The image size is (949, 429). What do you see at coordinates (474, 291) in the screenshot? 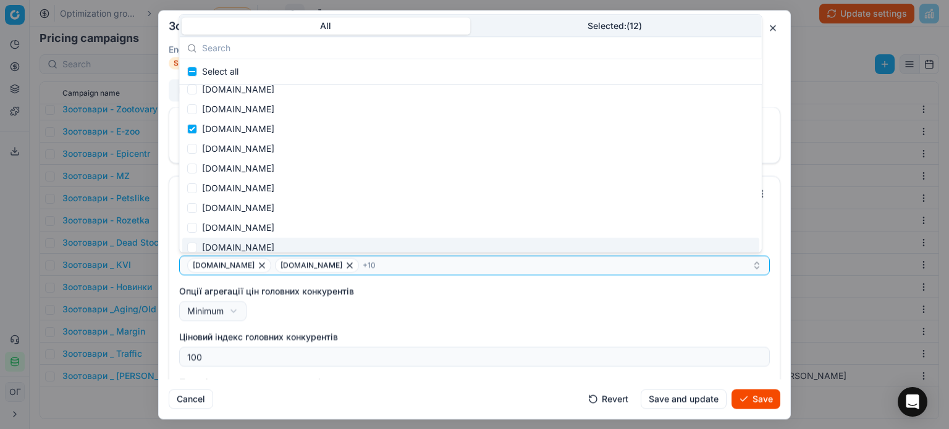
I see `label: Опції агрегації цін головних конкурентів` at bounding box center [474, 291].